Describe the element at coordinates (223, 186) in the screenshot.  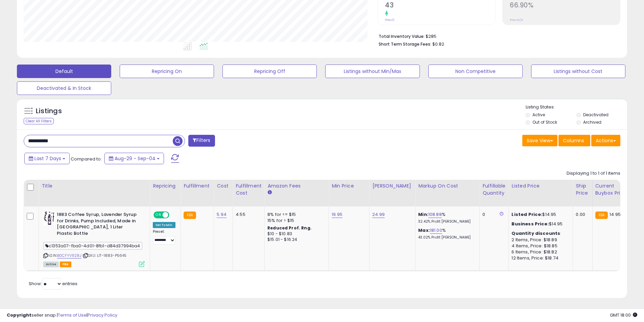
I see `div: Cost` at that location.